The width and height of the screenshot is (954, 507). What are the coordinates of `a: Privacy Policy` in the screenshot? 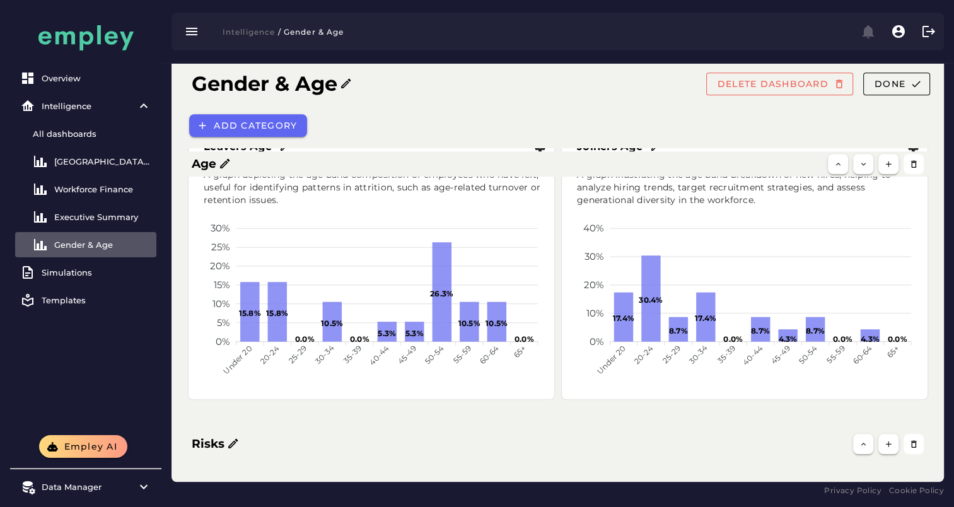 It's located at (852, 491).